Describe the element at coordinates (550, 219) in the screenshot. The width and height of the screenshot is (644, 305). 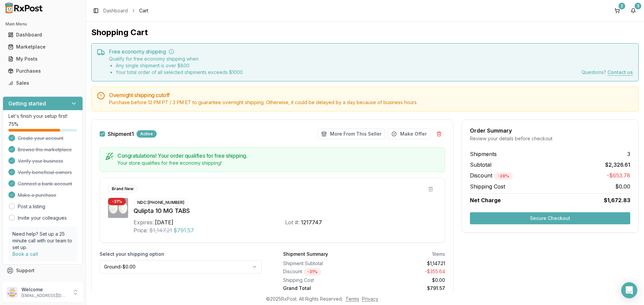
I see `button: Secure Checkout` at that location.